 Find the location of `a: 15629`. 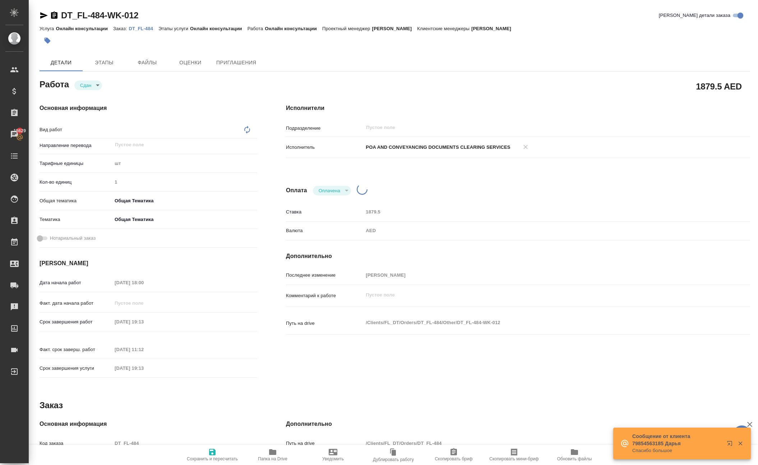

a: 15629 is located at coordinates (14, 134).